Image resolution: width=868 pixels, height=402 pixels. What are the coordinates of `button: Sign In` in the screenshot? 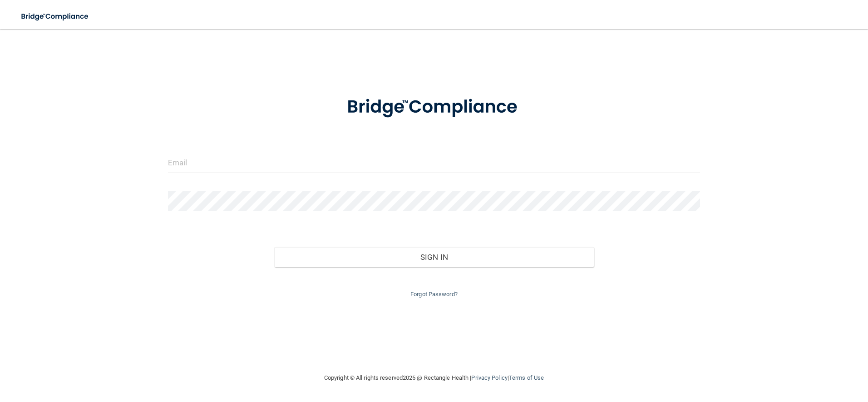 It's located at (434, 257).